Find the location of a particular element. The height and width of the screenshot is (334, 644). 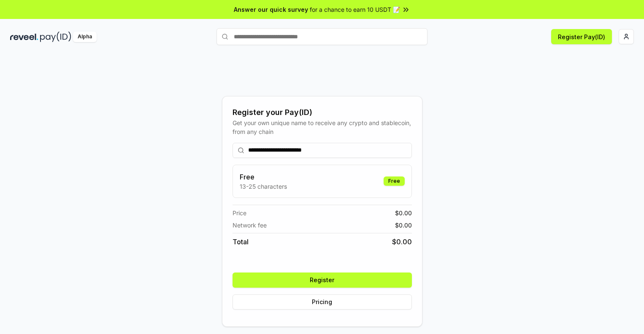

button: Register Pay(ID) is located at coordinates (581, 37).